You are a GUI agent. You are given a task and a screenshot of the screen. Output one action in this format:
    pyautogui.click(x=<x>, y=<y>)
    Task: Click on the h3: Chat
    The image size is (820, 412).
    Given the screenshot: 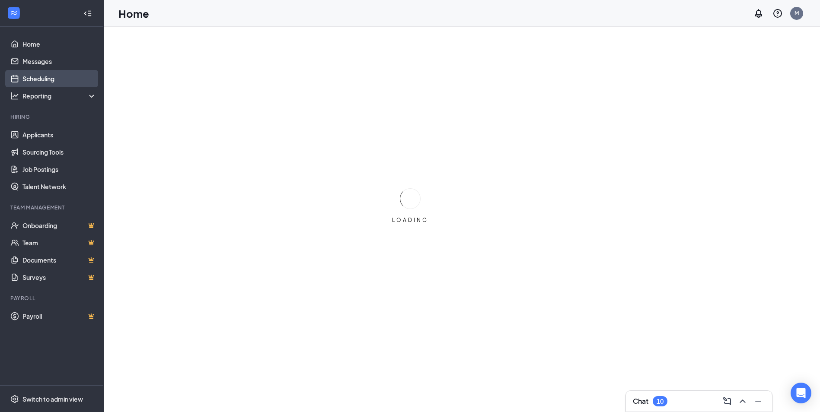 What is the action you would take?
    pyautogui.click(x=641, y=402)
    